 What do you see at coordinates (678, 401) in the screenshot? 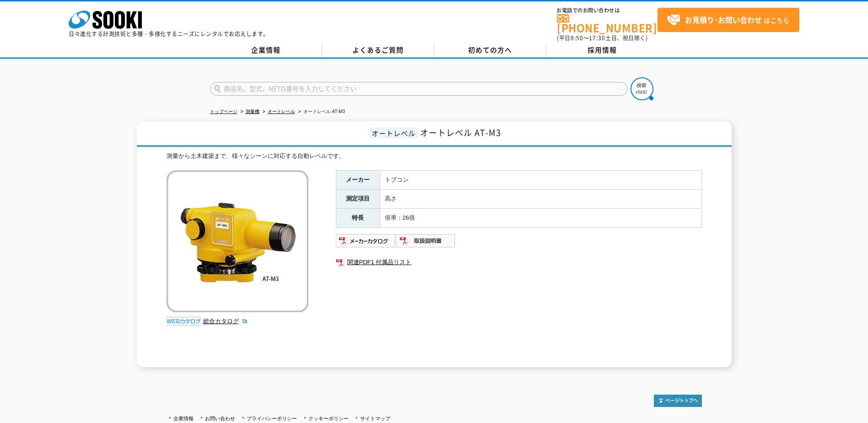
I see `img: トップページへ` at bounding box center [678, 401].